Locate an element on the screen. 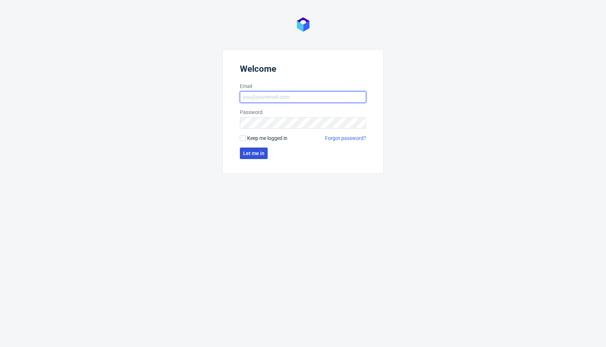 The image size is (606, 347). button: Let me in is located at coordinates (254, 153).